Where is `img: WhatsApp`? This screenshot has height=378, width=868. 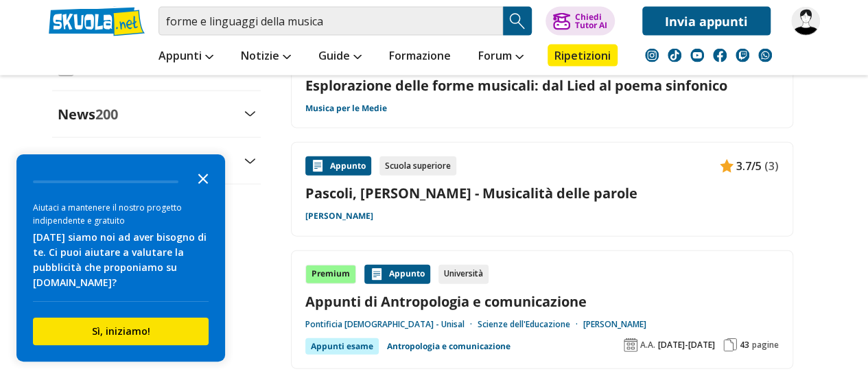 img: WhatsApp is located at coordinates (765, 55).